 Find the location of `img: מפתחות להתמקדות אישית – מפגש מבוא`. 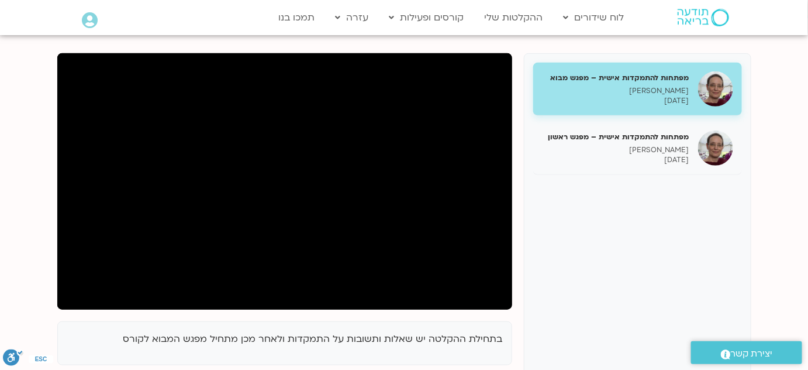

img: מפתחות להתמקדות אישית – מפגש מבוא is located at coordinates (716, 89).